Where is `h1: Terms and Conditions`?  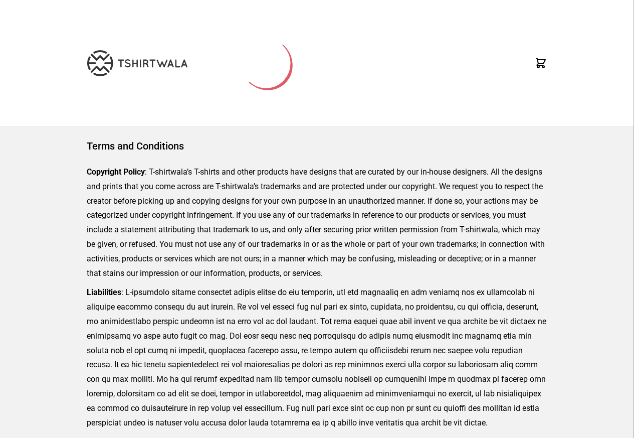 h1: Terms and Conditions is located at coordinates (317, 146).